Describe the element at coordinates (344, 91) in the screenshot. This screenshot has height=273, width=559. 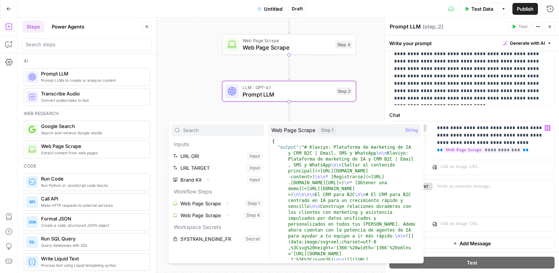
I see `div: Step 2` at that location.